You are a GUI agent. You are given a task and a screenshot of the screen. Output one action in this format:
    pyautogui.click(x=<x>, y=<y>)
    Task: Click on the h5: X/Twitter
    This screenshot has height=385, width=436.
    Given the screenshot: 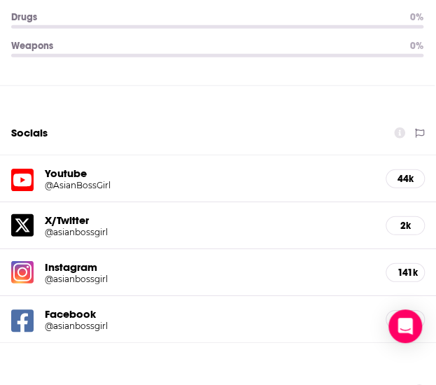 What is the action you would take?
    pyautogui.click(x=209, y=220)
    